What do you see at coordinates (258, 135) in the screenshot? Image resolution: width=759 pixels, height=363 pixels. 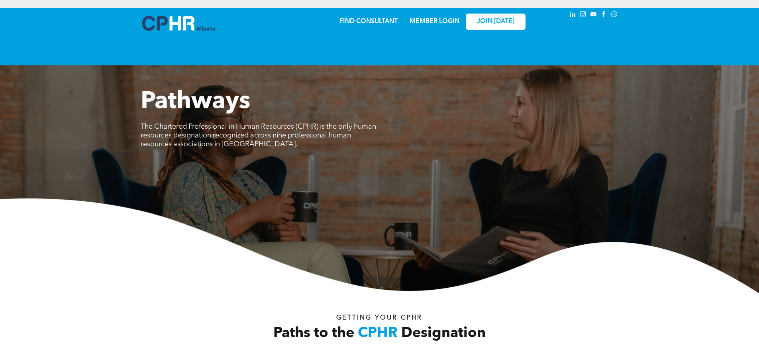 I see `span: The Chartered Professional in Human Resources (CPHR) is the only human resources designation reco...` at bounding box center [258, 135].